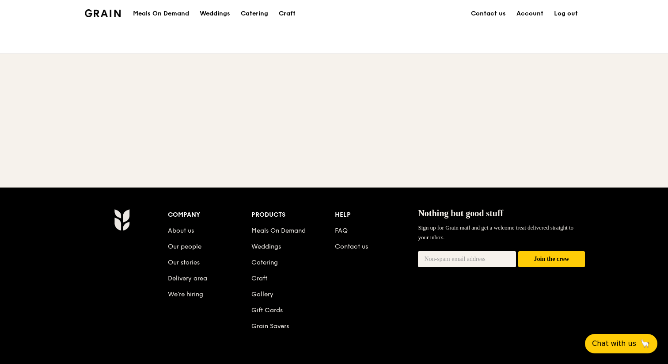  Describe the element at coordinates (181, 230) in the screenshot. I see `a: About us` at that location.